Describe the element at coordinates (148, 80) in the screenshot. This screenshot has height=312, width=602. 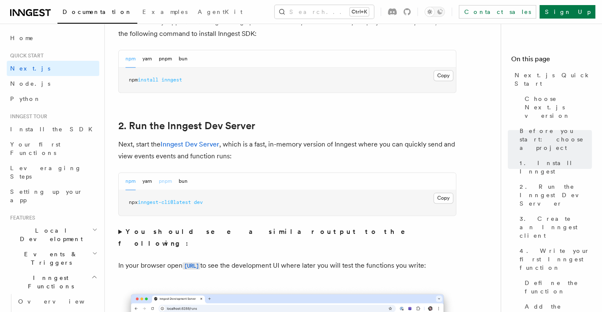
I see `span: install` at that location.